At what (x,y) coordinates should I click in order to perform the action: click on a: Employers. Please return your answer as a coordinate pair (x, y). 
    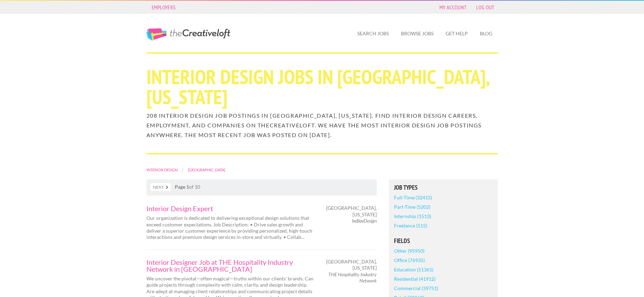
    Looking at the image, I should click on (164, 7).